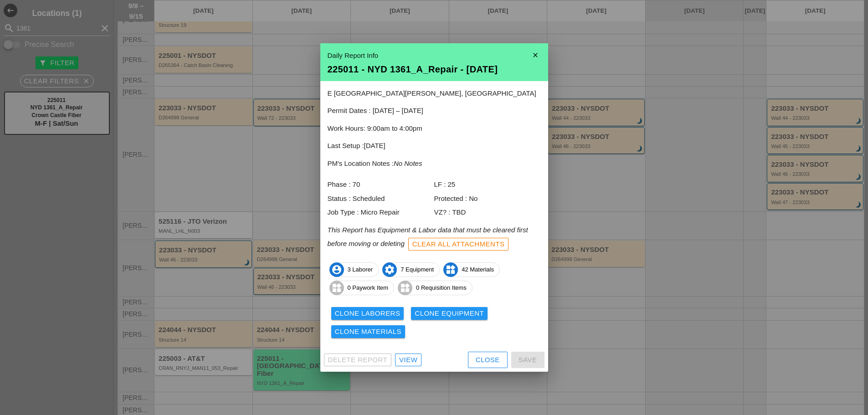  What do you see at coordinates (488, 199) in the screenshot?
I see `div: Protected : No` at bounding box center [488, 199].